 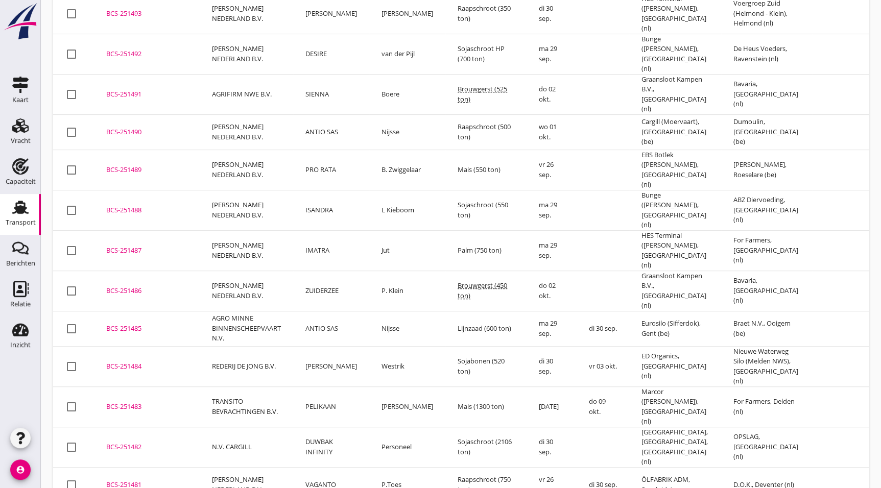 What do you see at coordinates (20, 100) in the screenshot?
I see `div: Kaart` at bounding box center [20, 100].